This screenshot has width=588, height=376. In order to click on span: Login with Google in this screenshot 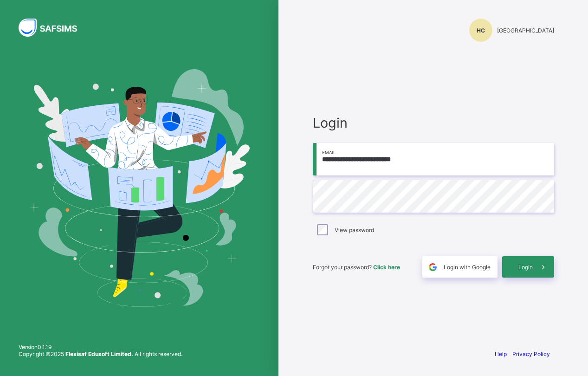, I will do `click(467, 267)`.